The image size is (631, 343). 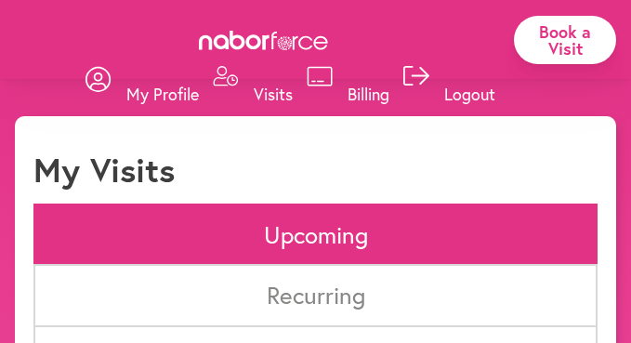 What do you see at coordinates (565, 40) in the screenshot?
I see `div: Book a Visit` at bounding box center [565, 40].